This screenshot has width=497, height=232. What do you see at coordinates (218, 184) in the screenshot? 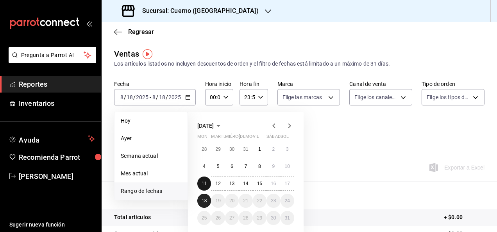
I see `abbr: agosto 12, 2025` at bounding box center [218, 184].